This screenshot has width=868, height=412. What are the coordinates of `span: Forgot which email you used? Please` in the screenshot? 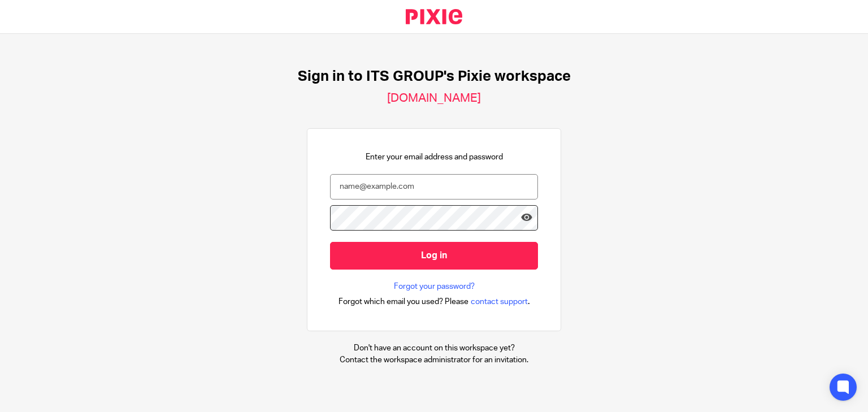 It's located at (404, 301).